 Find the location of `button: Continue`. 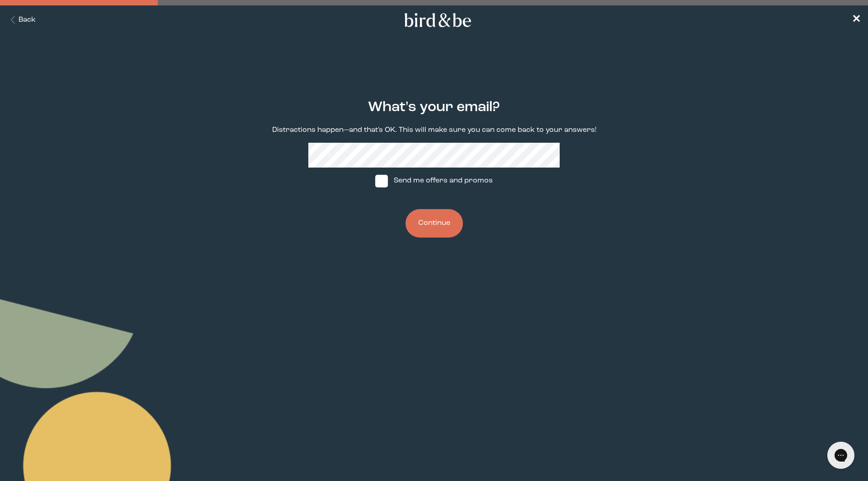

button: Continue is located at coordinates (434, 223).